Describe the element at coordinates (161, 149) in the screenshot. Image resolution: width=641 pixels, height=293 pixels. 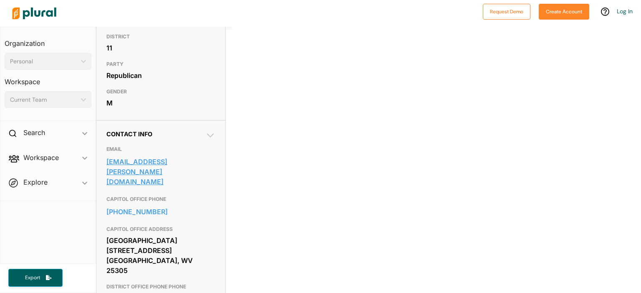
I see `h3: EMAIL` at that location.